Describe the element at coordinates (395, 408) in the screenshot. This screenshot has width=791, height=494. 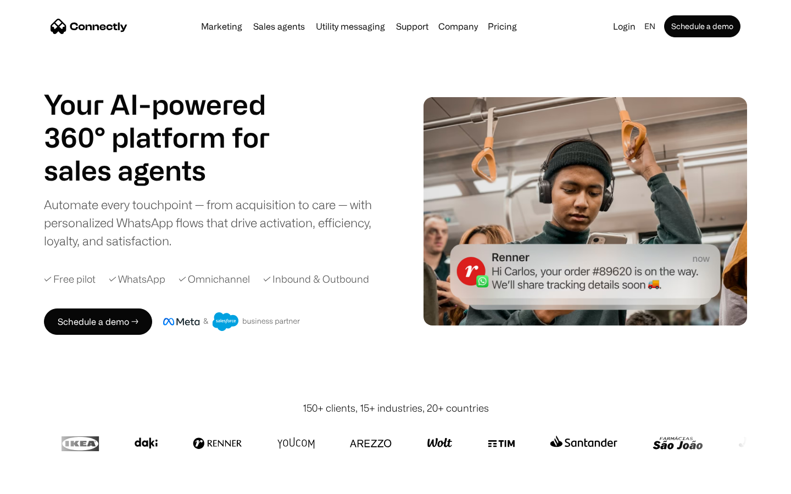
I see `div: 150+ clients, 15+ industries, 20+ countries` at that location.